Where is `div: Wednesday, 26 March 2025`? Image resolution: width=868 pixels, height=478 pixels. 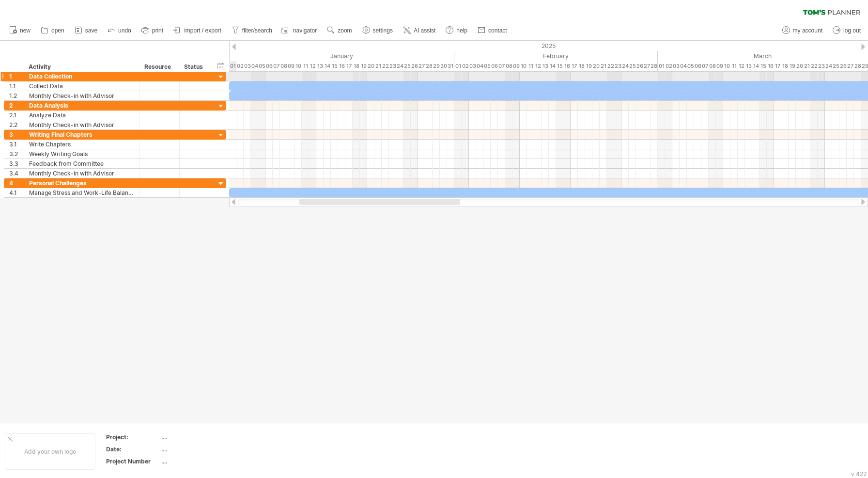
div: Wednesday, 26 March 2025 is located at coordinates (843, 66).